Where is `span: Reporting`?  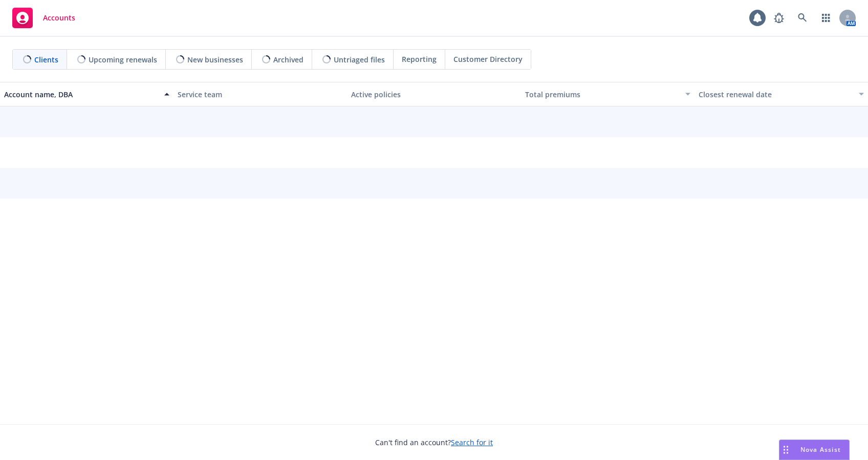 span: Reporting is located at coordinates (419, 59).